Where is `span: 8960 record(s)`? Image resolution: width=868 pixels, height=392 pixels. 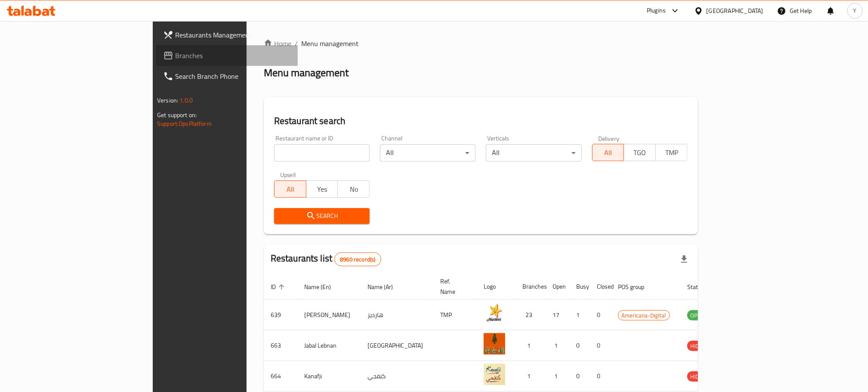
span: 8960 record(s) is located at coordinates (358, 259).